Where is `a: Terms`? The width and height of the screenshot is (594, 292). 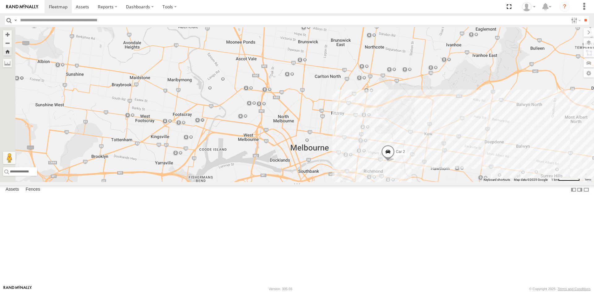 a: Terms is located at coordinates (588, 180).